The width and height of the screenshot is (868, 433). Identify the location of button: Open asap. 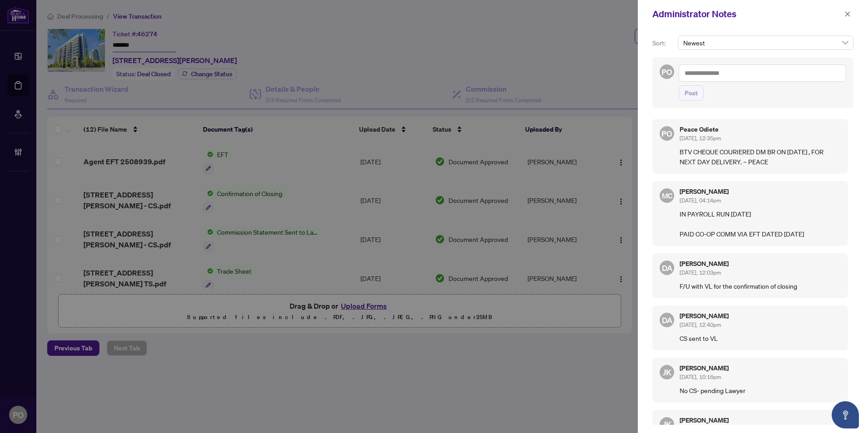
(845, 415).